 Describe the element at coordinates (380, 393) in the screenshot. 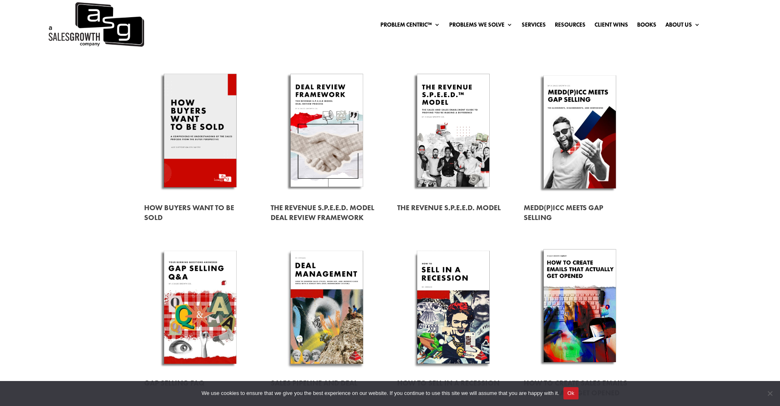

I see `span: We use cookies to ensure that we give you the best experience on our website. If you continue to ...` at that location.